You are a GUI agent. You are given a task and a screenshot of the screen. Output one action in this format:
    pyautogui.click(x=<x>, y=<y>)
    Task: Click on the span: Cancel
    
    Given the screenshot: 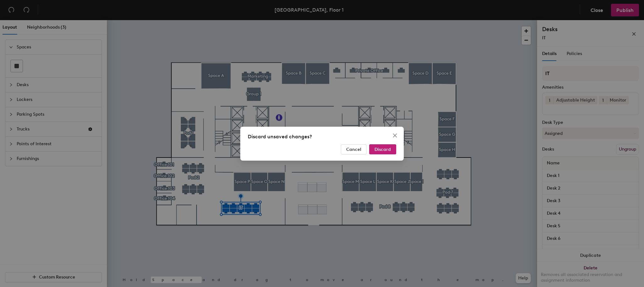 What is the action you would take?
    pyautogui.click(x=354, y=149)
    